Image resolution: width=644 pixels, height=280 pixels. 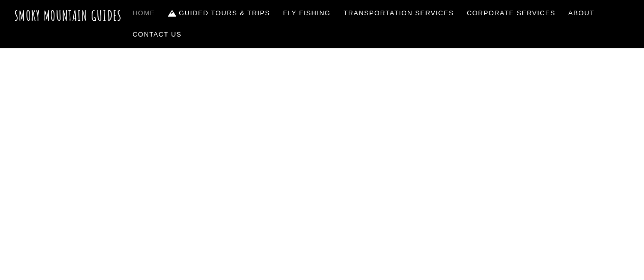 What do you see at coordinates (68, 15) in the screenshot?
I see `a: Smoky Mountain Guides` at bounding box center [68, 15].